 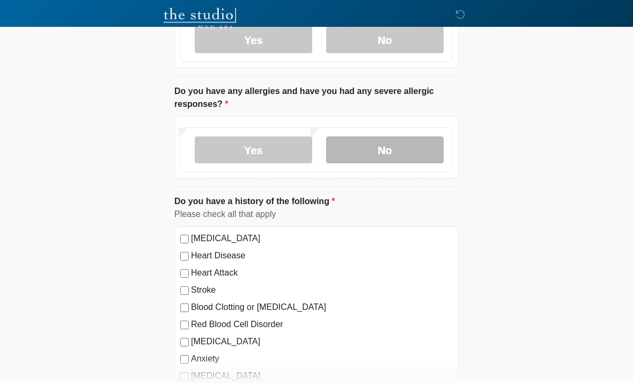 I want to click on label: Do you have any allergies and have you had any severe allergic responses?, so click(x=317, y=98).